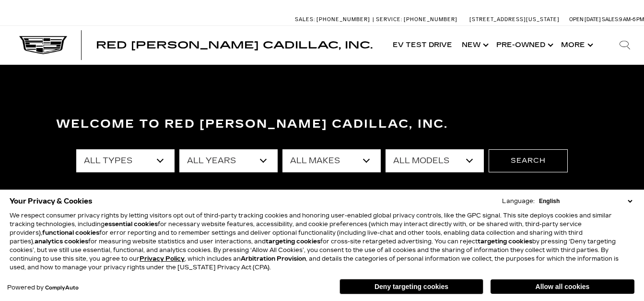 This screenshot has width=644, height=301. What do you see at coordinates (273, 259) in the screenshot?
I see `strong: Arbitration Provision` at bounding box center [273, 259].